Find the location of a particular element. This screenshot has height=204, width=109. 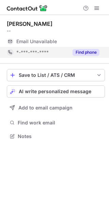

span: Add to email campaign is located at coordinates (45, 108).